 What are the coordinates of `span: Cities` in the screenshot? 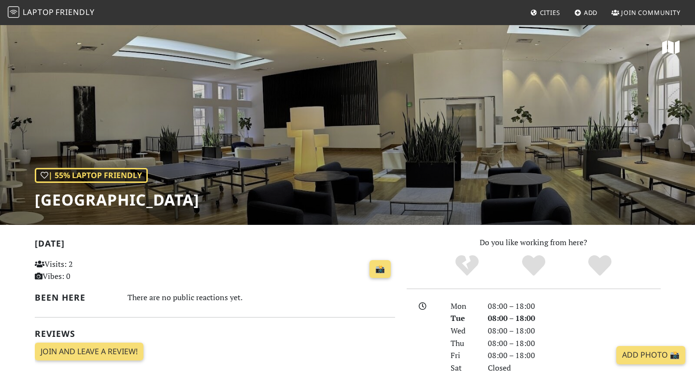 It's located at (550, 13).